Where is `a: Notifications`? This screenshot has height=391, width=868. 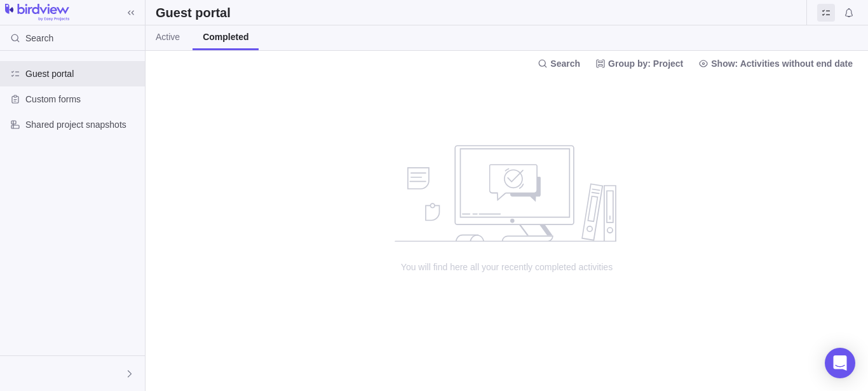
a: Notifications is located at coordinates (849, 15).